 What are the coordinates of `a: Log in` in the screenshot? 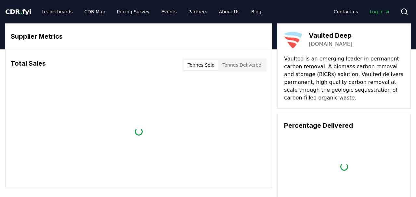 It's located at (380, 12).